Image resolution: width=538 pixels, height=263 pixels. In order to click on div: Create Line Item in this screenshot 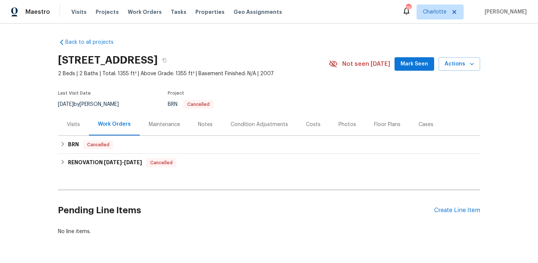, I will do `click(457, 210)`.